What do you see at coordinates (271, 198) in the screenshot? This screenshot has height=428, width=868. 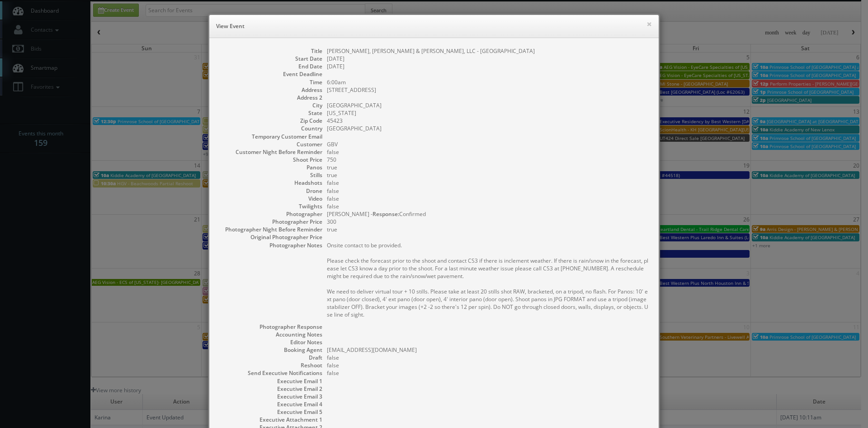 I see `dt: Video` at bounding box center [271, 198].